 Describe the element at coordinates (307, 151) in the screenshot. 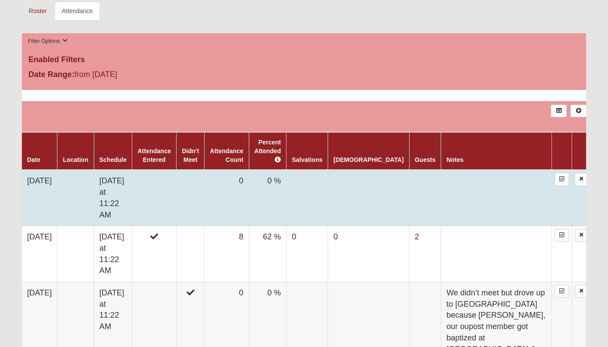

I see `th: Salvations` at that location.